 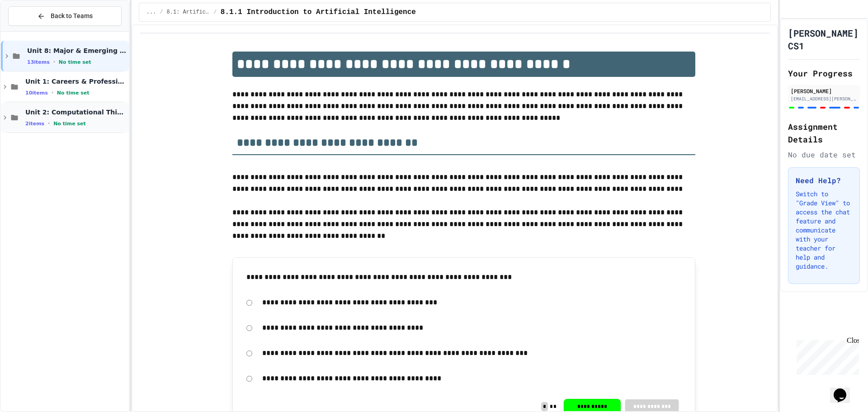 What do you see at coordinates (824, 230) in the screenshot?
I see `p: Switch to "Grade View" to access the chat feature and communicate with your teacher for help and ...` at bounding box center [824, 230].